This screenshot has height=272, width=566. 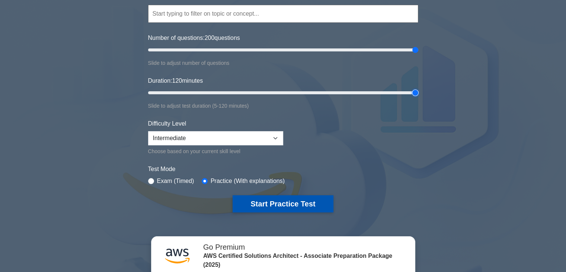 I want to click on div: Slide to adjust number of questions, so click(x=283, y=63).